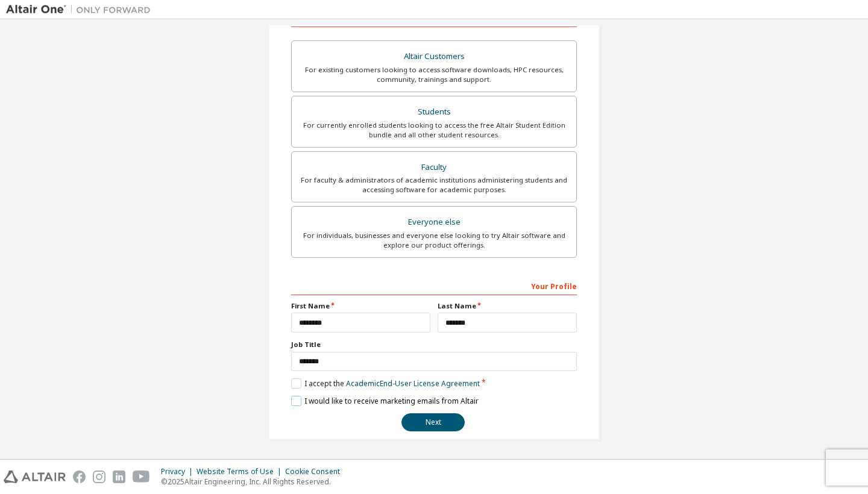  What do you see at coordinates (434, 240) in the screenshot?
I see `div: For individuals, businesses and everyone else looking to try Altair software and explore our prod...` at bounding box center [434, 240].